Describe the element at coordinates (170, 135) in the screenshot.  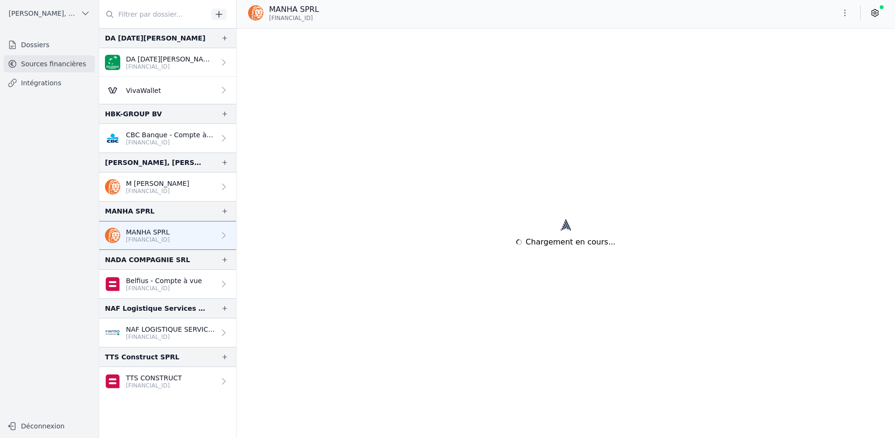
I see `p: CBC Banque - Compte à vue` at that location.